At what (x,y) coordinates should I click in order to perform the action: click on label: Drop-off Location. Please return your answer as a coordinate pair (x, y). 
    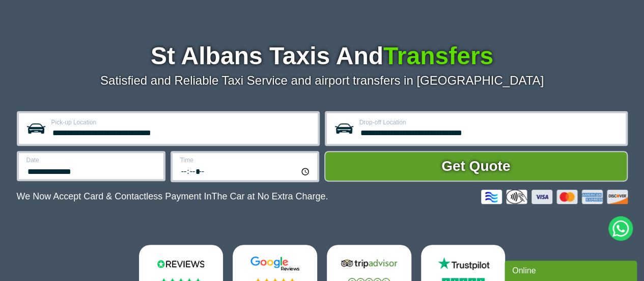
    Looking at the image, I should click on (490, 122).